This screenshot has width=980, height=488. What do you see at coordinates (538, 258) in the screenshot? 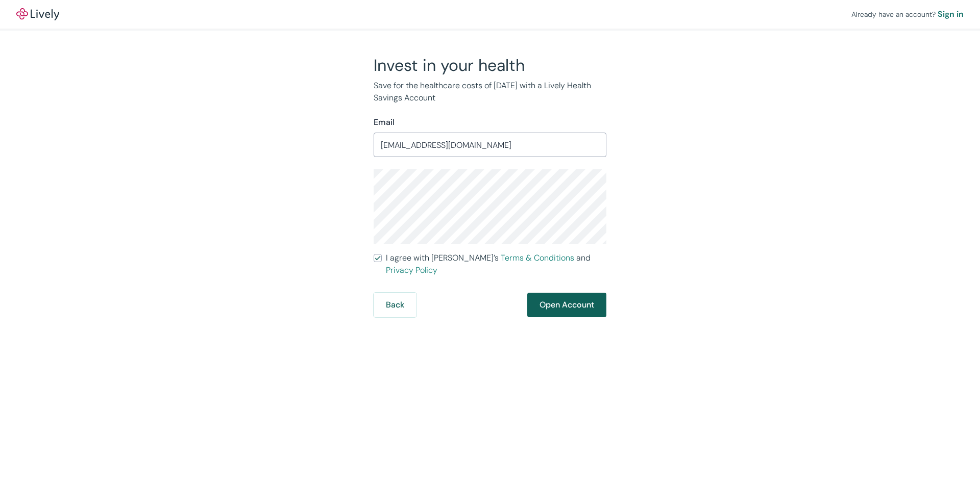
I see `a: Terms & Conditions` at bounding box center [538, 258].